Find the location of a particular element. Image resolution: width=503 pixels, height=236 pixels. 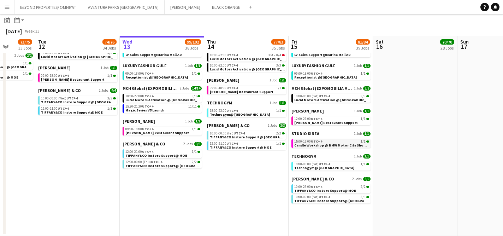

span: 12:00-21:00 is located at coordinates (224, 144).